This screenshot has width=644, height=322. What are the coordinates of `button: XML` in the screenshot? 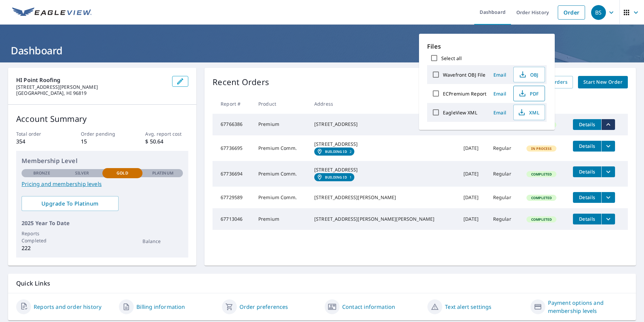 It's located at (529, 112).